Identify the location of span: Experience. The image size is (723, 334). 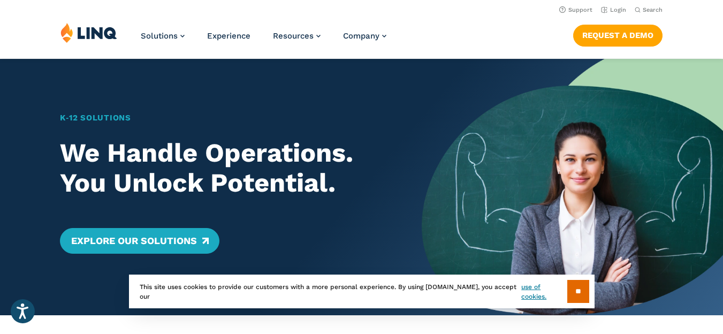
(229, 36).